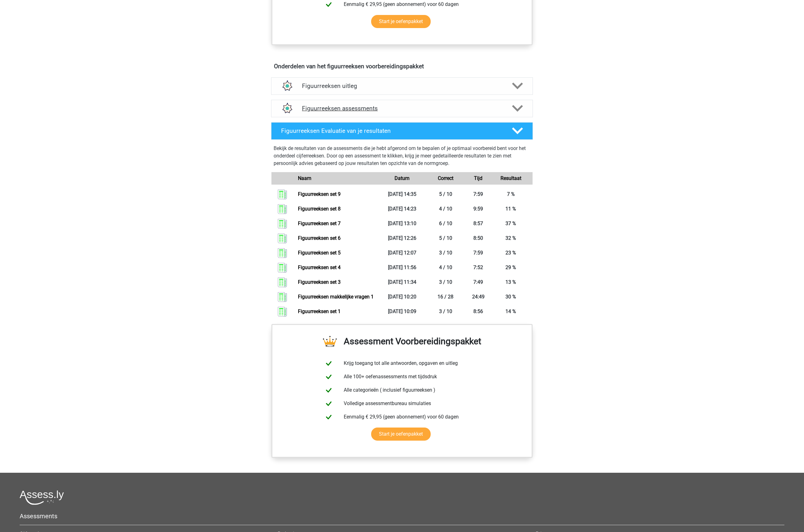 The width and height of the screenshot is (804, 532). What do you see at coordinates (319, 311) in the screenshot?
I see `a: Figuurreeksen set 1` at bounding box center [319, 311].